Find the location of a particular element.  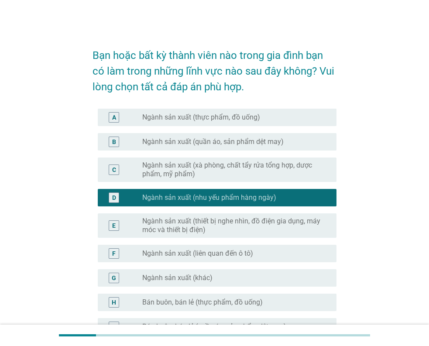

div: G is located at coordinates (114, 278).